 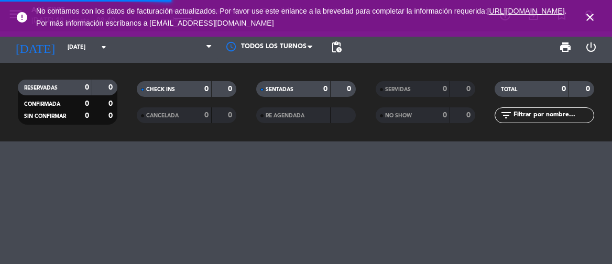 What do you see at coordinates (279, 90) in the screenshot?
I see `span: SENTADAS` at bounding box center [279, 90].